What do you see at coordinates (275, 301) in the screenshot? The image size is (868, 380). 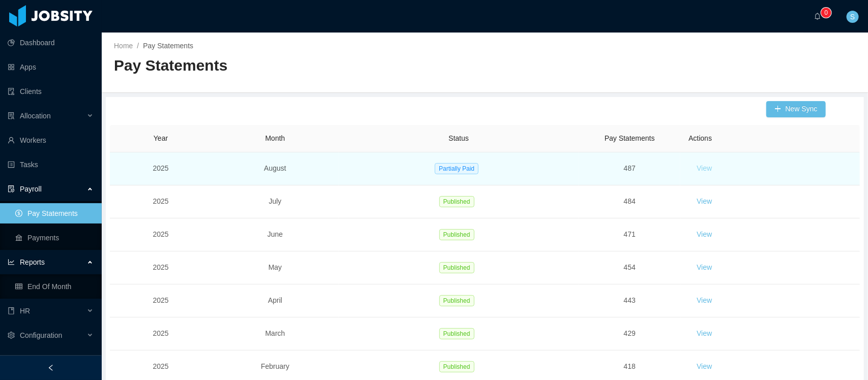 I see `td: April` at bounding box center [275, 301].